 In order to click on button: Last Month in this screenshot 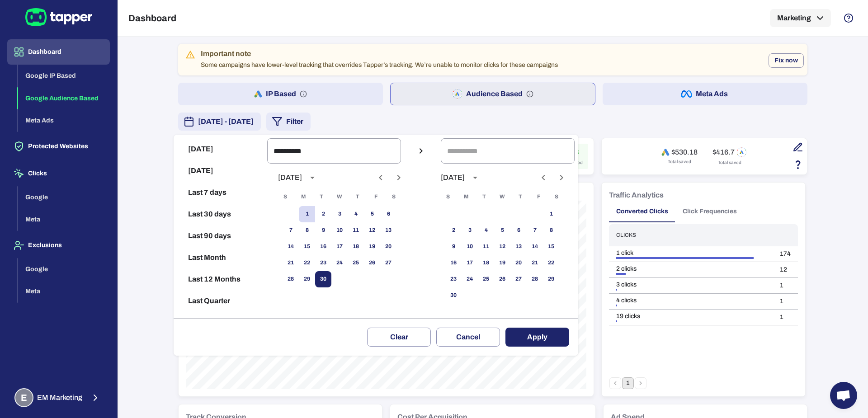, I will do `click(220, 257)`.